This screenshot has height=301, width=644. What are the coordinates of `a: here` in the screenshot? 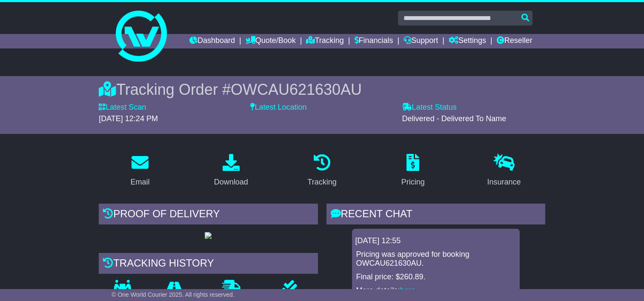 It's located at (408, 291).